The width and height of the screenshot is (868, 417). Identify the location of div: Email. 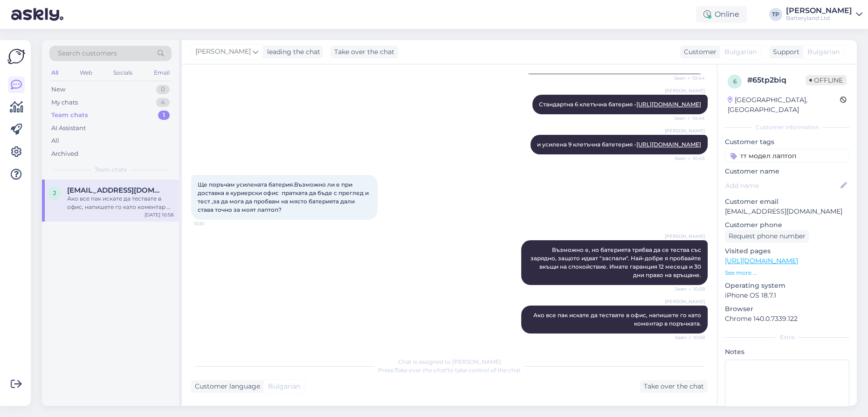
(162, 72).